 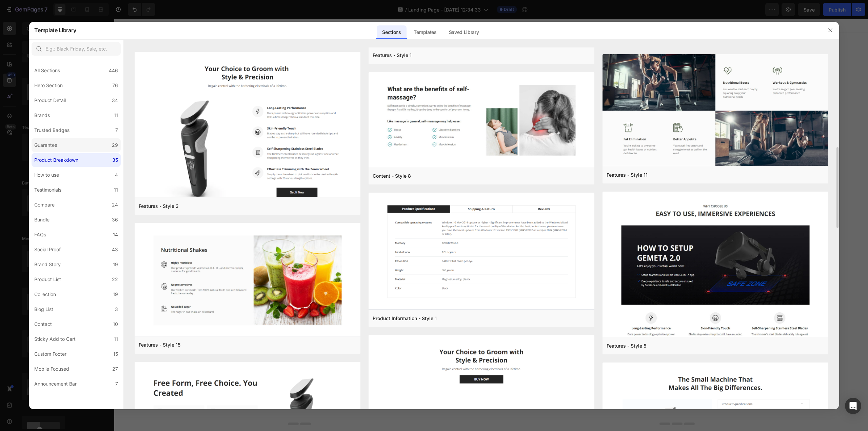 I want to click on div: 10, so click(x=115, y=325).